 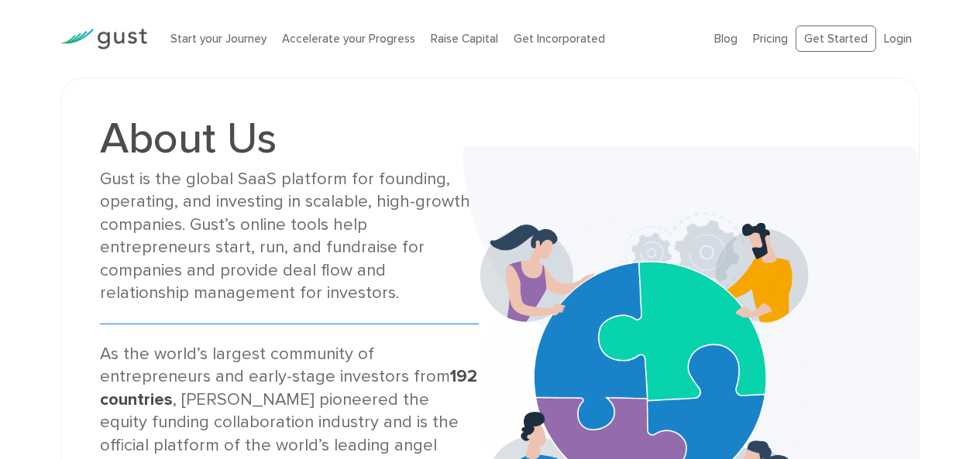 What do you see at coordinates (464, 39) in the screenshot?
I see `a: Raise Capital` at bounding box center [464, 39].